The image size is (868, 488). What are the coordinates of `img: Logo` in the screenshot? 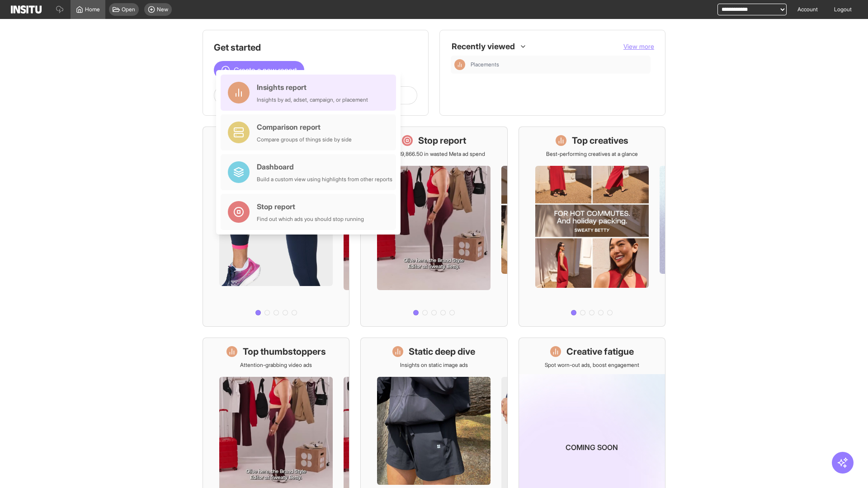 It's located at (26, 10).